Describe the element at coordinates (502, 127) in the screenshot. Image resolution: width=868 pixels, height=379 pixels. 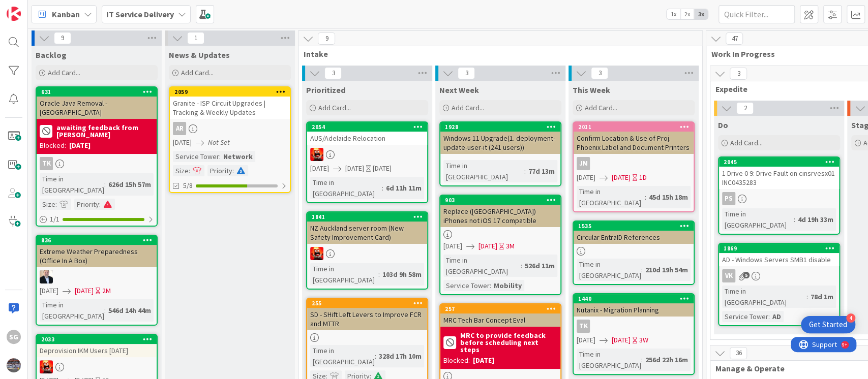
I see `div: 1928` at that location.